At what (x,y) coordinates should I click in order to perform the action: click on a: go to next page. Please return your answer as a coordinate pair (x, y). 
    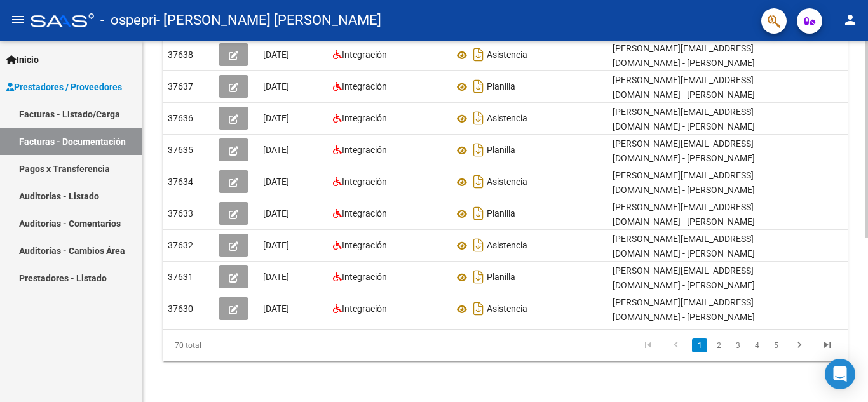
    Looking at the image, I should click on (799, 345).